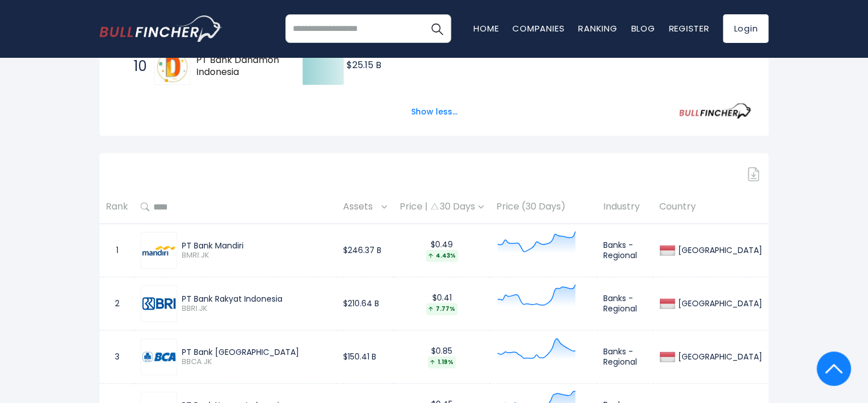 This screenshot has width=868, height=403. Describe the element at coordinates (437, 29) in the screenshot. I see `button: Search` at that location.